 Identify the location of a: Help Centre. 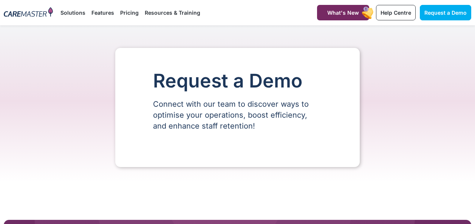
(395, 12).